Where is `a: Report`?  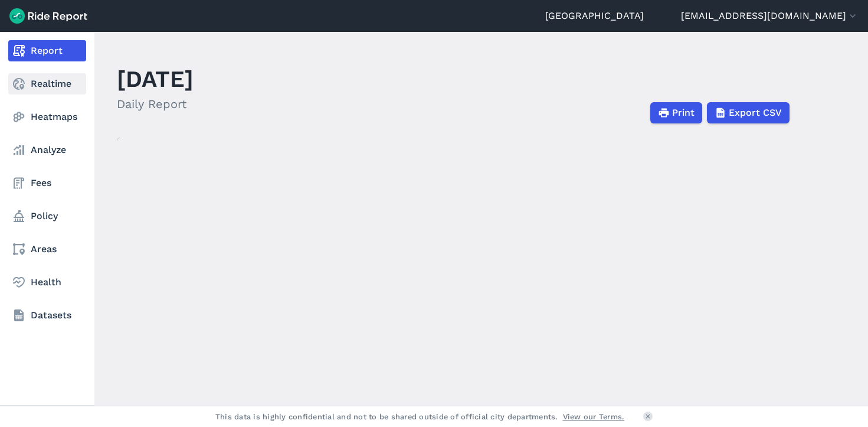 a: Report is located at coordinates (47, 51).